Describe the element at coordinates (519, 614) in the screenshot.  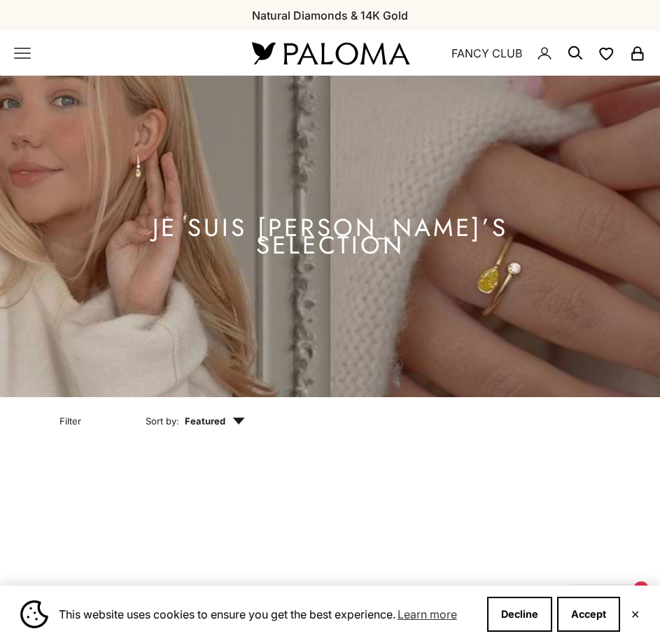
I see `button: Decline` at that location.